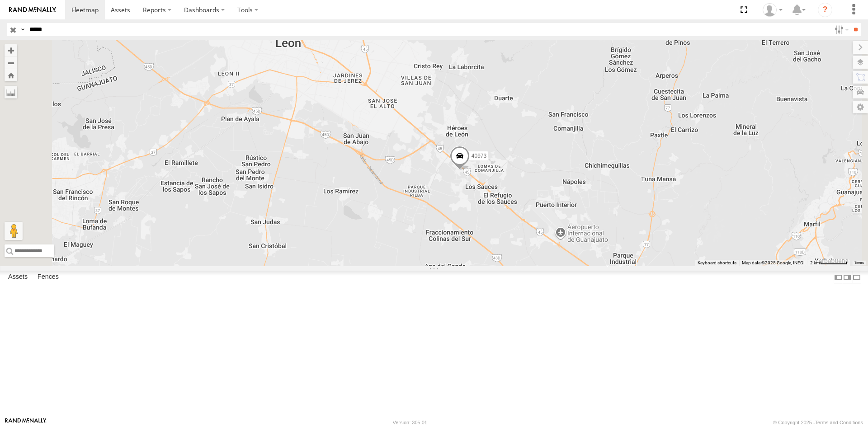  What do you see at coordinates (17, 278) in the screenshot?
I see `label: Assets` at bounding box center [17, 278].